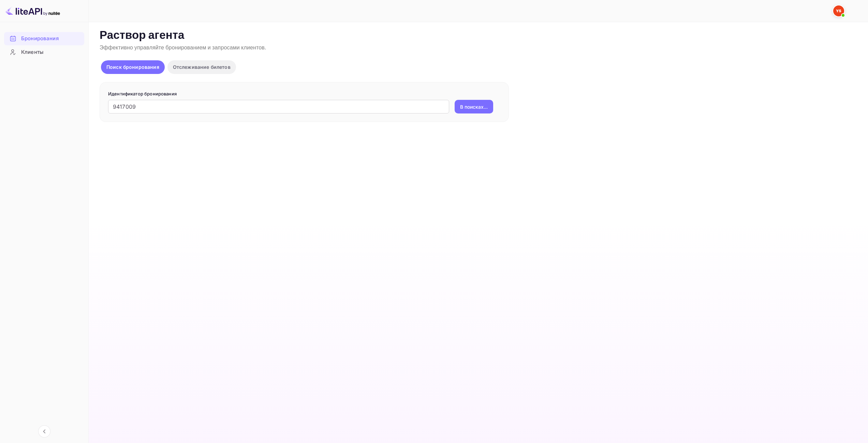  I want to click on ya-tr-span: Эффективно управляйте бронированием и запросами клиентов., so click(183, 48).